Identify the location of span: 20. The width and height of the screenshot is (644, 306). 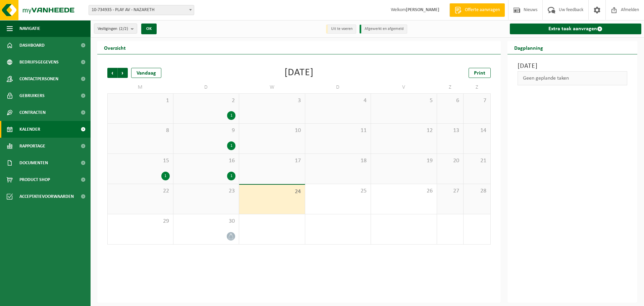
(450, 161).